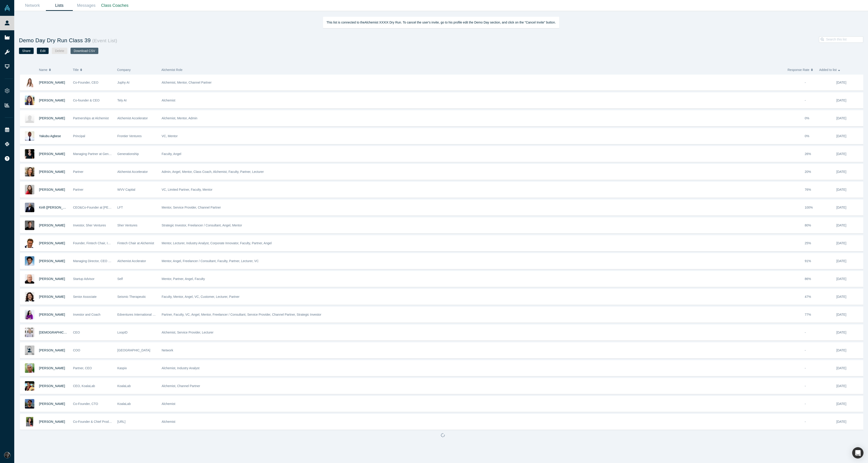 Image resolution: width=868 pixels, height=463 pixels. Describe the element at coordinates (54, 70) in the screenshot. I see `button: Name` at that location.